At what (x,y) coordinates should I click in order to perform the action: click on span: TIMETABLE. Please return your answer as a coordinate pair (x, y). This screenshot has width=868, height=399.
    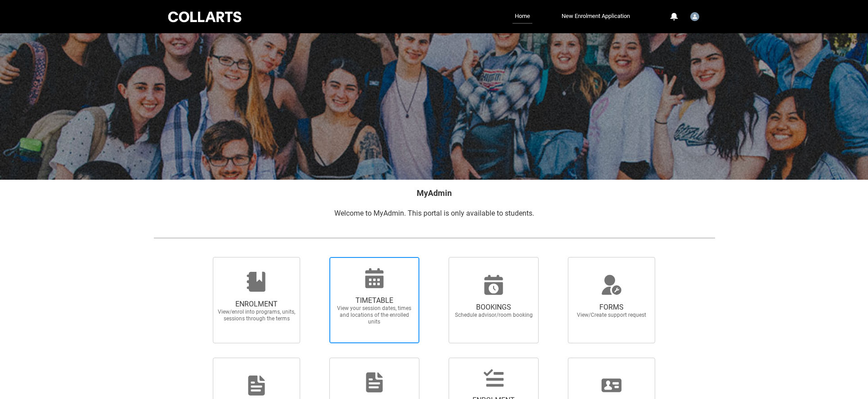
    Looking at the image, I should click on (374, 301).